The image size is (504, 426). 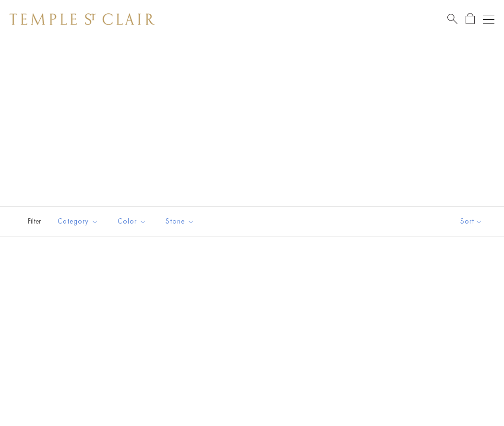 I want to click on a: Search, so click(x=452, y=19).